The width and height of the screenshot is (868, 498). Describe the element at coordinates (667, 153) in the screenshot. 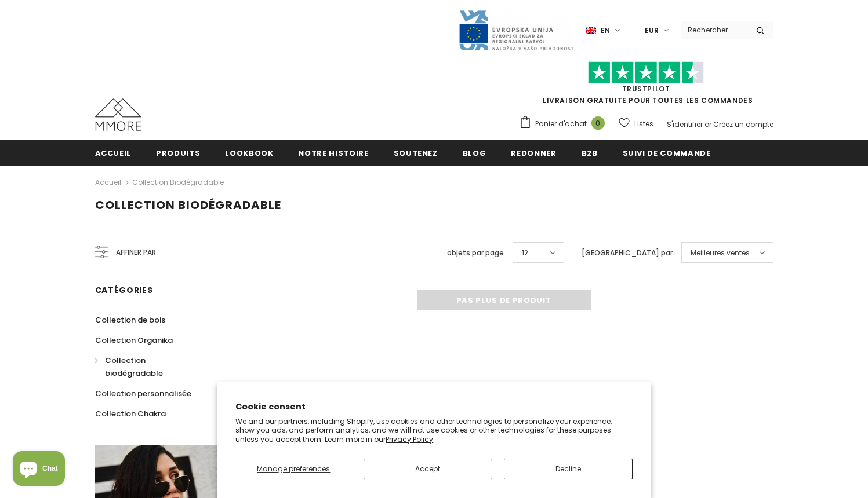

I see `a: Suivi de commande` at that location.